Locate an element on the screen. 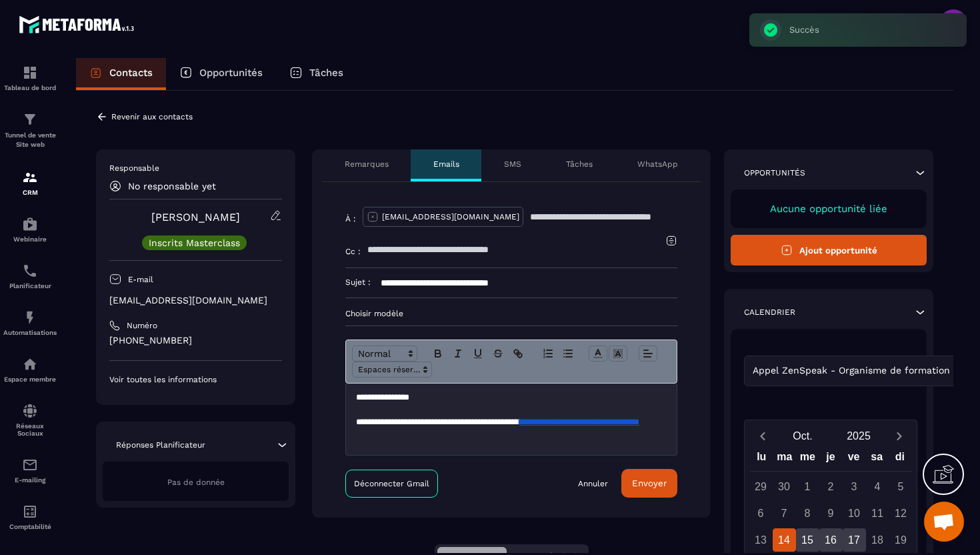  div: 4 is located at coordinates (877, 486).